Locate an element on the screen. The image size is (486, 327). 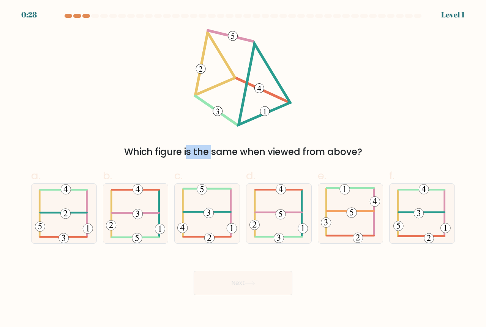
span: c. is located at coordinates (178, 176).